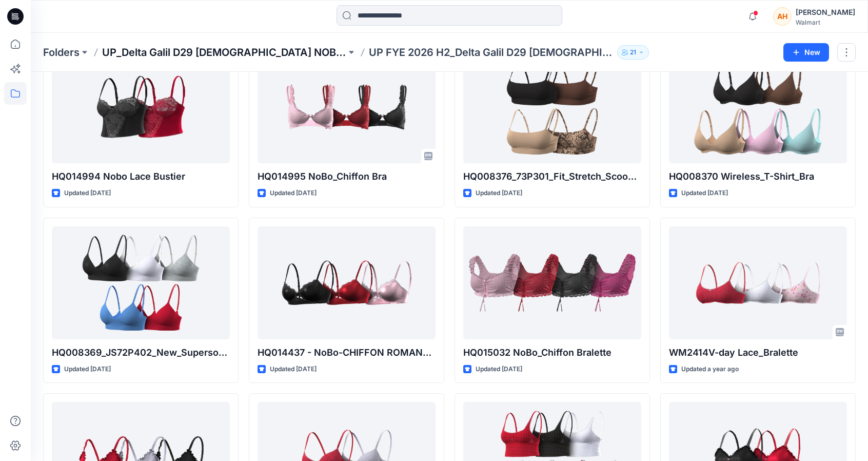  Describe the element at coordinates (633, 52) in the screenshot. I see `p: 21` at that location.